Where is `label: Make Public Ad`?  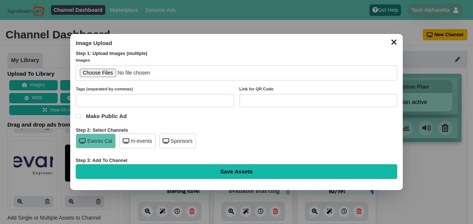 label: Make Public Ad is located at coordinates (236, 116).